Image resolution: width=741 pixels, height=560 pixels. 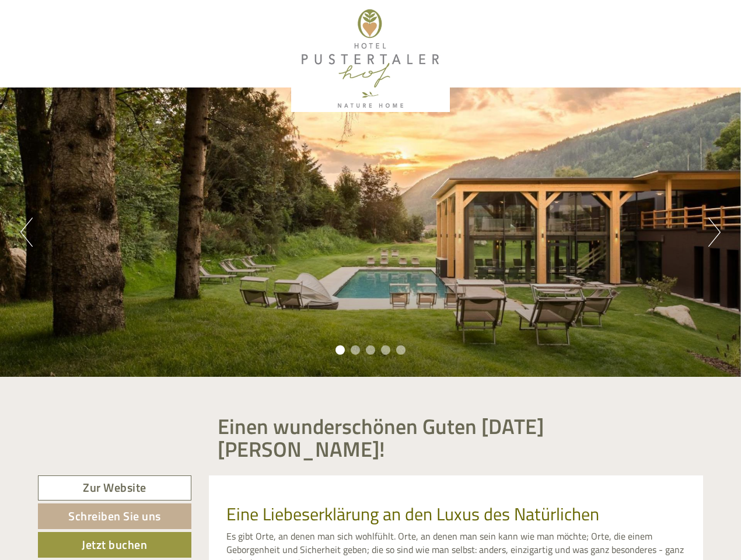 What do you see at coordinates (114, 517) in the screenshot?
I see `a: Schreiben Sie uns` at bounding box center [114, 517].